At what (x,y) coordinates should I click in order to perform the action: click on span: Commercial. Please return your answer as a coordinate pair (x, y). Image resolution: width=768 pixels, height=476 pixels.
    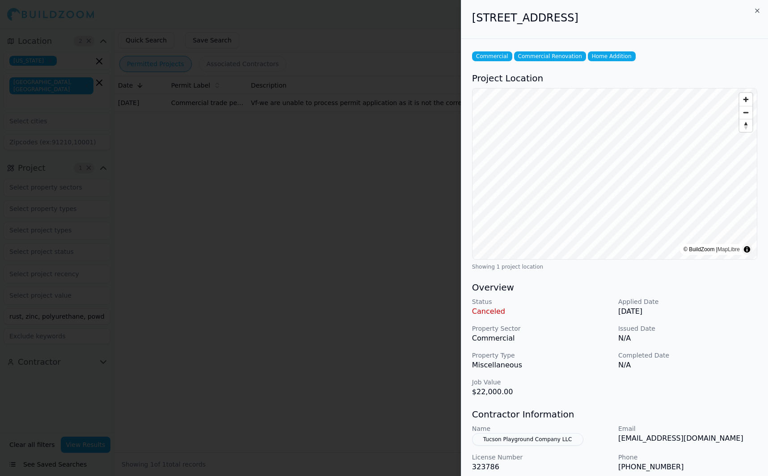
    Looking at the image, I should click on (492, 56).